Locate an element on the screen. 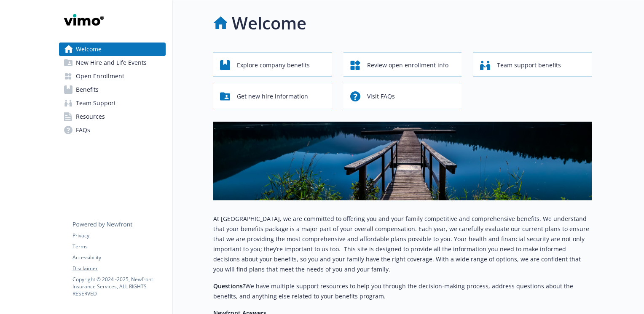 The image size is (644, 314). span: Welcome is located at coordinates (89, 49).